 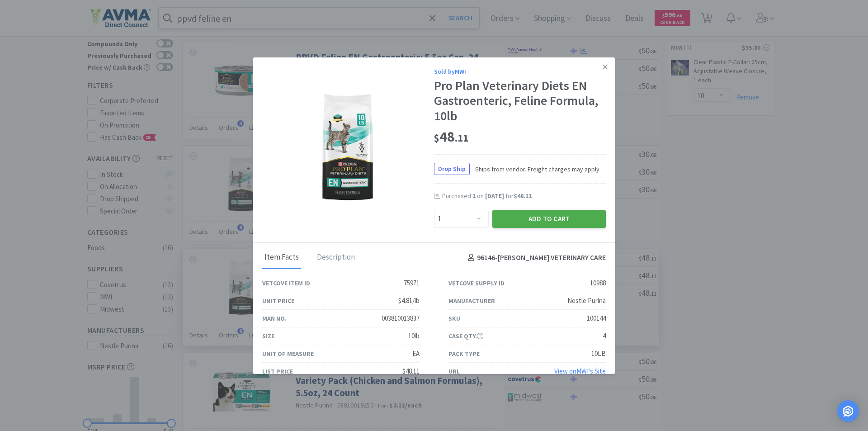 What do you see at coordinates (401, 318) in the screenshot?
I see `div: 003810013837` at bounding box center [401, 318].